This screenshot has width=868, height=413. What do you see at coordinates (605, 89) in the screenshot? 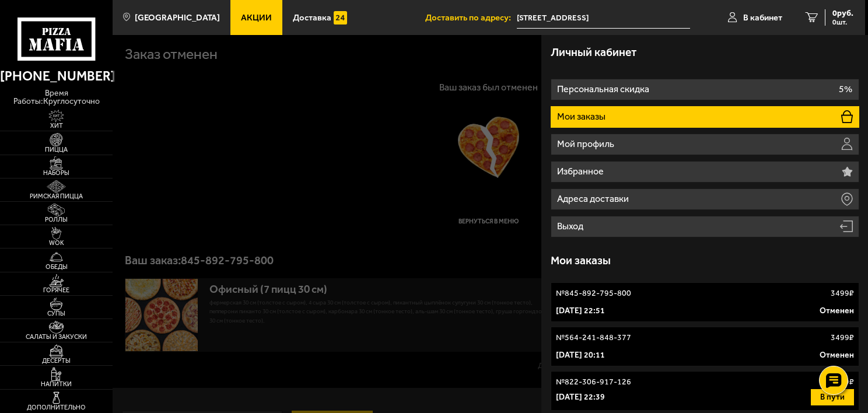
I see `p: Персональная скидка` at bounding box center [605, 89].